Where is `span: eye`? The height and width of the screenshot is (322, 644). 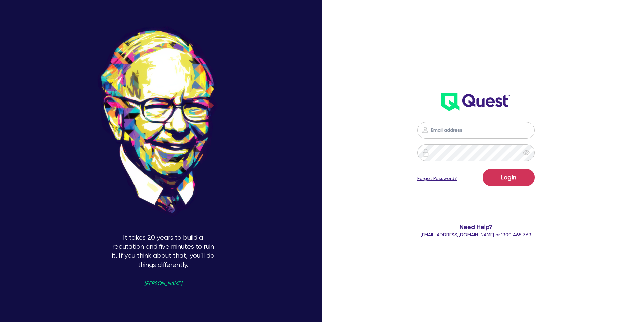
span: eye is located at coordinates (526, 152).